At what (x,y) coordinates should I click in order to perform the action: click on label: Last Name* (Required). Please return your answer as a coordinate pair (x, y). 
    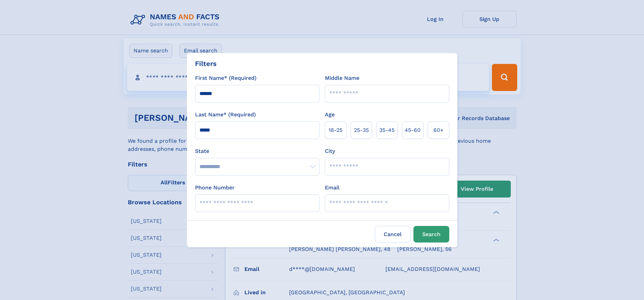
    Looking at the image, I should click on (226, 115).